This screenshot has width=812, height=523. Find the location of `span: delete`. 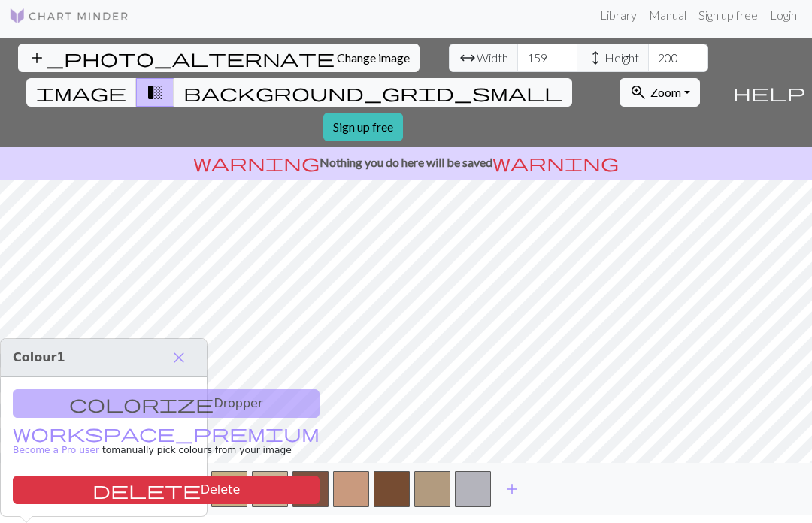

span: delete is located at coordinates (147, 490).